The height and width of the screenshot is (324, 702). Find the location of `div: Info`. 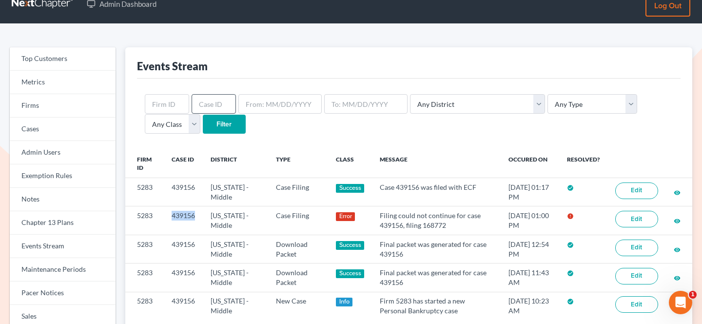

div: Info is located at coordinates (344, 302).